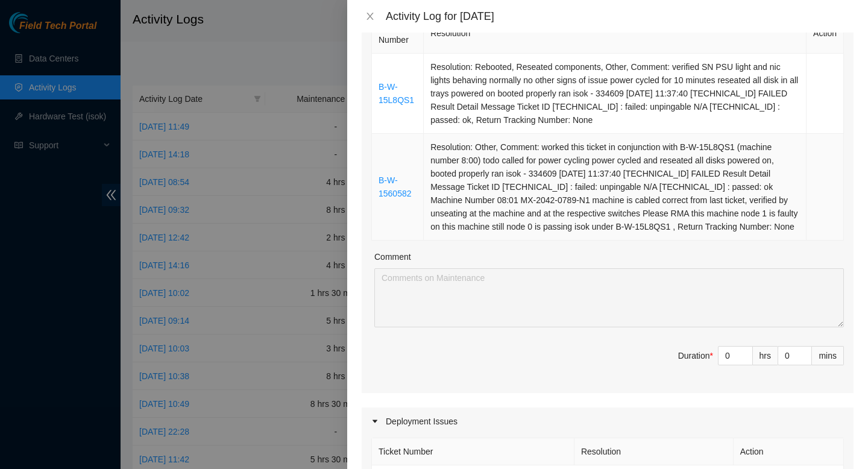 Image resolution: width=868 pixels, height=469 pixels. What do you see at coordinates (375, 422) in the screenshot?
I see `span: caret-right` at bounding box center [375, 422].